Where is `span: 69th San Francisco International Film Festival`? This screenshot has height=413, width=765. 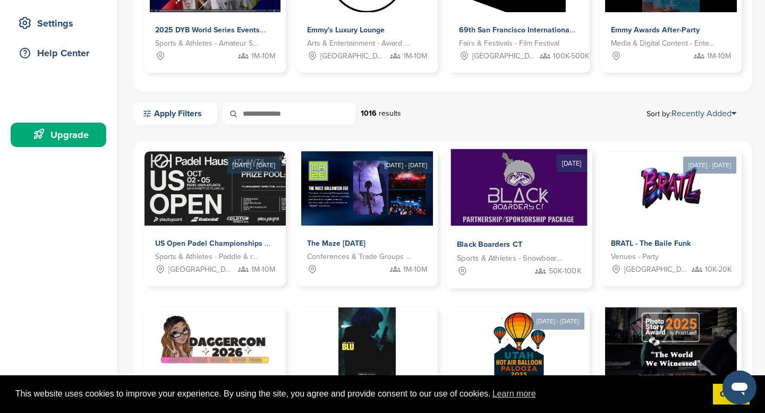
span: 69th San Francisco International Film Festival is located at coordinates (538, 30).